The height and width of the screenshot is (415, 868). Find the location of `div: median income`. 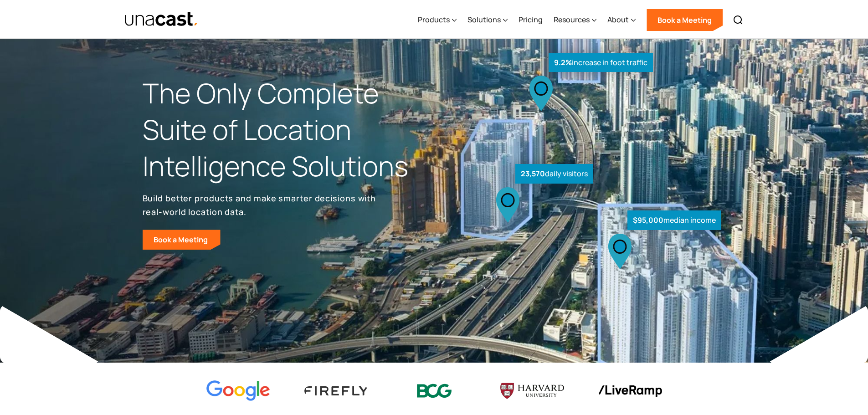

div: median income is located at coordinates (674, 220).